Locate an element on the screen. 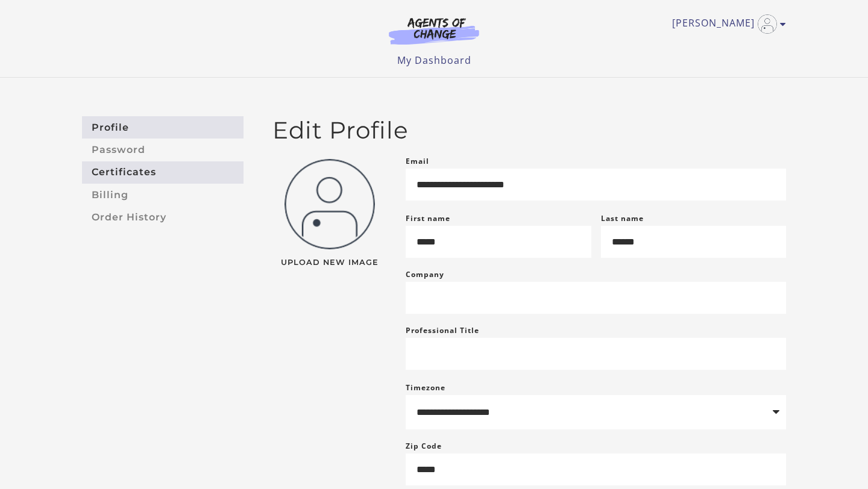  span: Upload New Image is located at coordinates (329, 263).